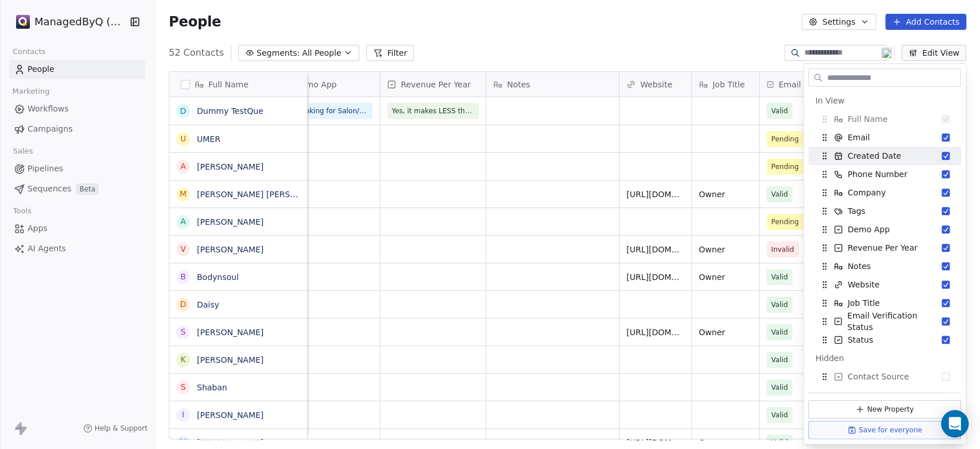  What do you see at coordinates (278, 53) in the screenshot?
I see `span: Segments:` at bounding box center [278, 53].